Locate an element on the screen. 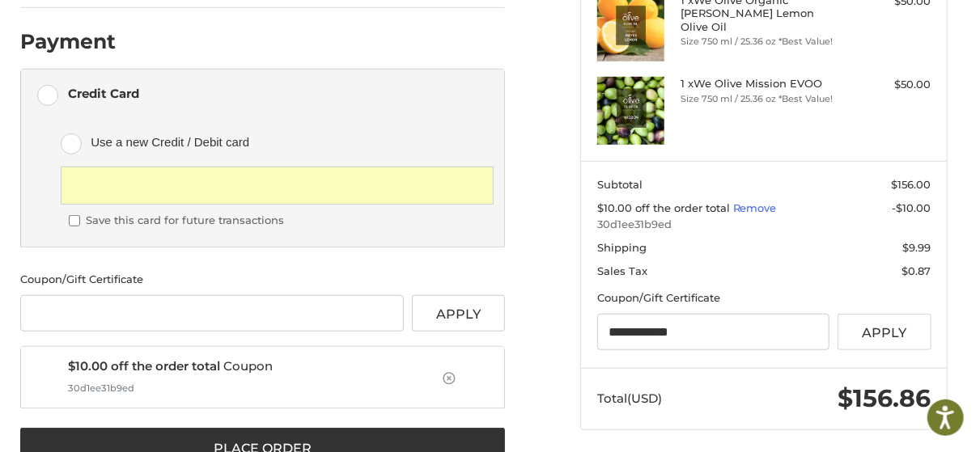 The height and width of the screenshot is (452, 980). span: Coupon is located at coordinates (253, 366).